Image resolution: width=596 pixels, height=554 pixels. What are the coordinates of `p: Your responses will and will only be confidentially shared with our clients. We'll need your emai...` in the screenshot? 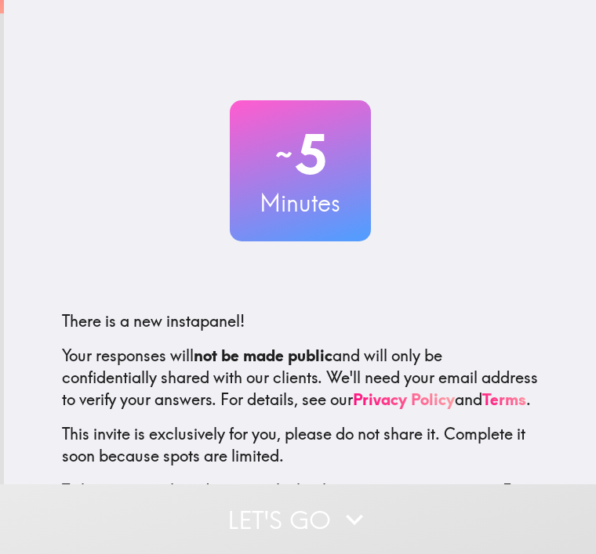 It's located at (300, 378).